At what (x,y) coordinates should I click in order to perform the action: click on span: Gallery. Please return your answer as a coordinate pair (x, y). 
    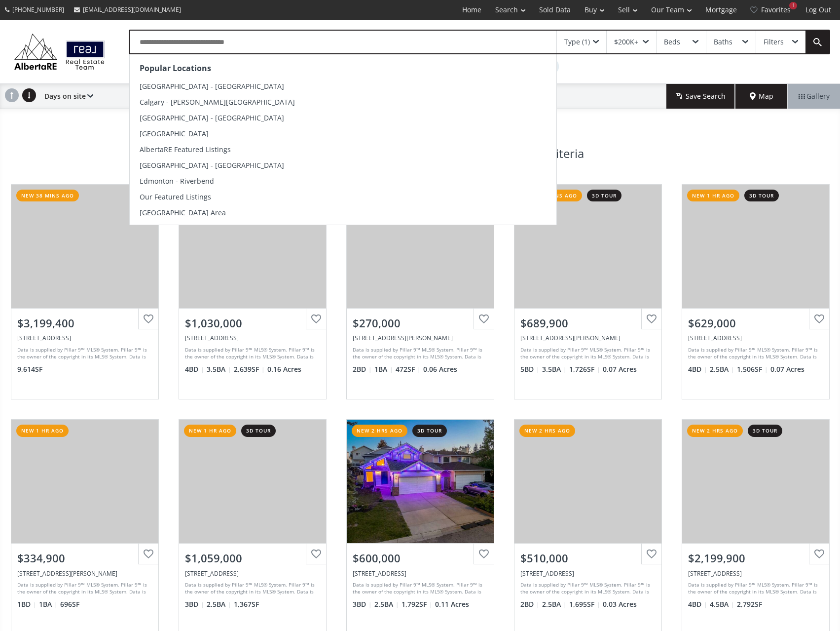
    Looking at the image, I should click on (813, 96).